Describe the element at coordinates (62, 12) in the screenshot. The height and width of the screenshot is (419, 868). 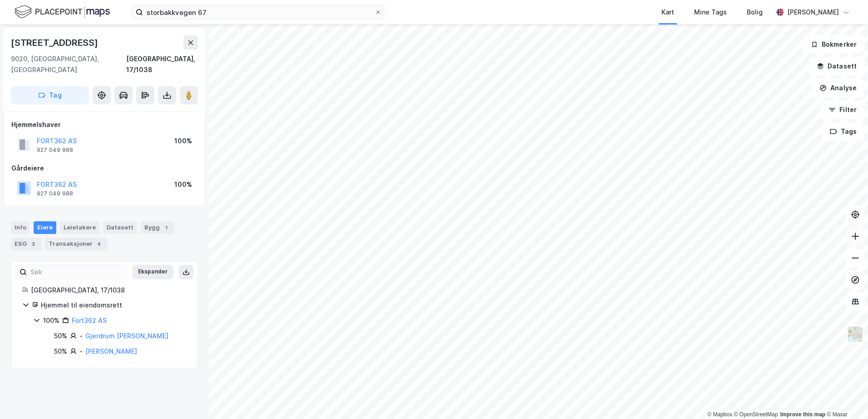
I see `img: logo.f888ab2527a4732fd821a326f86c7f29.svg` at that location.